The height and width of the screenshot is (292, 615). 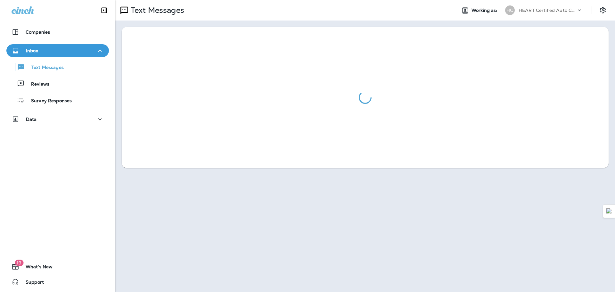 I want to click on button: Settings, so click(x=603, y=10).